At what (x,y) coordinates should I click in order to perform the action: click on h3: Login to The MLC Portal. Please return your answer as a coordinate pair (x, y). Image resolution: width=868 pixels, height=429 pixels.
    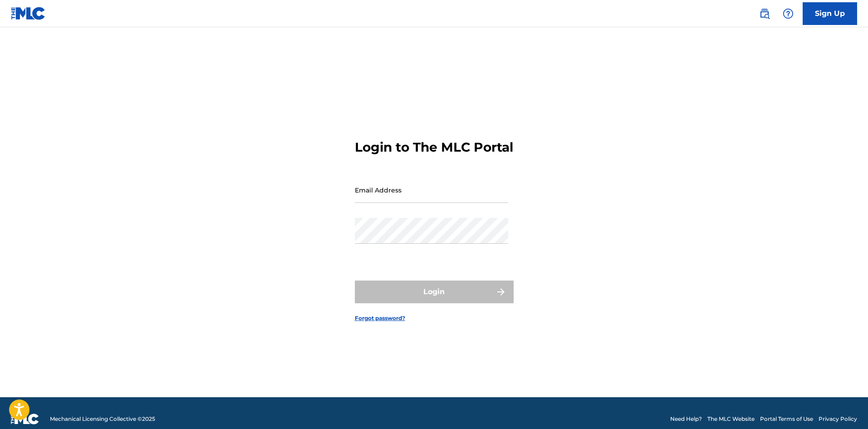
    Looking at the image, I should click on (434, 147).